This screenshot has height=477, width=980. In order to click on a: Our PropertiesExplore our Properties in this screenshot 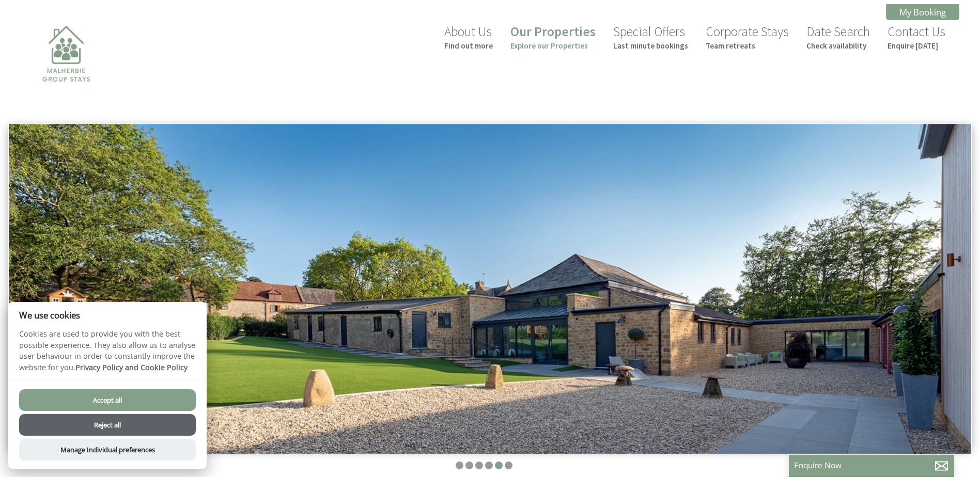, I will do `click(552, 36)`.